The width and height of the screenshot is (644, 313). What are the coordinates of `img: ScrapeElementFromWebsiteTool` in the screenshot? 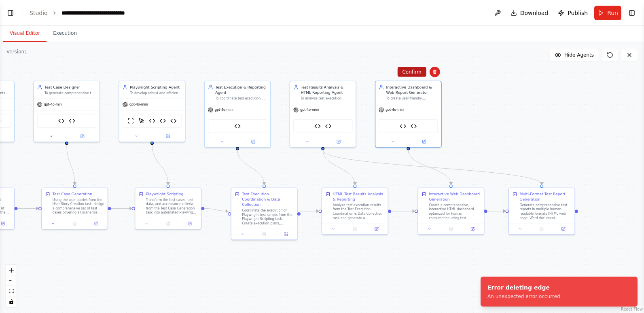 It's located at (142, 121).